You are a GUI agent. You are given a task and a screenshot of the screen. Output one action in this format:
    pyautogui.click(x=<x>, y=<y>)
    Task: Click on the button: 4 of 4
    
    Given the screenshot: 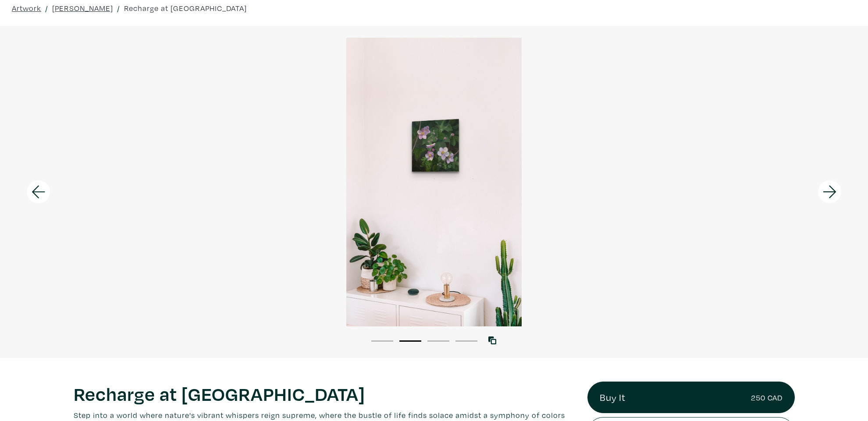 What is the action you would take?
    pyautogui.click(x=467, y=341)
    